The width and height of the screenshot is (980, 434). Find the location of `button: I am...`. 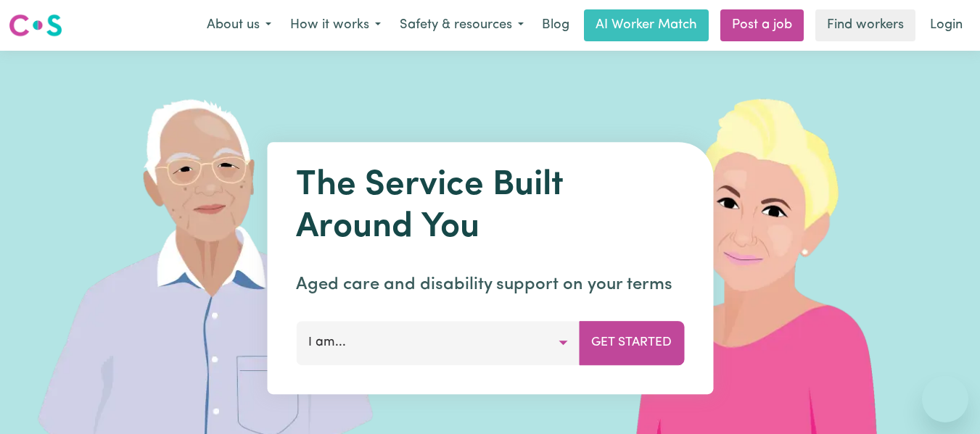

button: I am... is located at coordinates (437, 343).